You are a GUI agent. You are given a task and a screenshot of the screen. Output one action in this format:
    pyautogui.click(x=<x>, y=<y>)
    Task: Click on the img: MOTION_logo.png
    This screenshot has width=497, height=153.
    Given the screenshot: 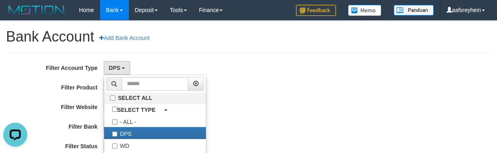 What is the action you would take?
    pyautogui.click(x=36, y=10)
    